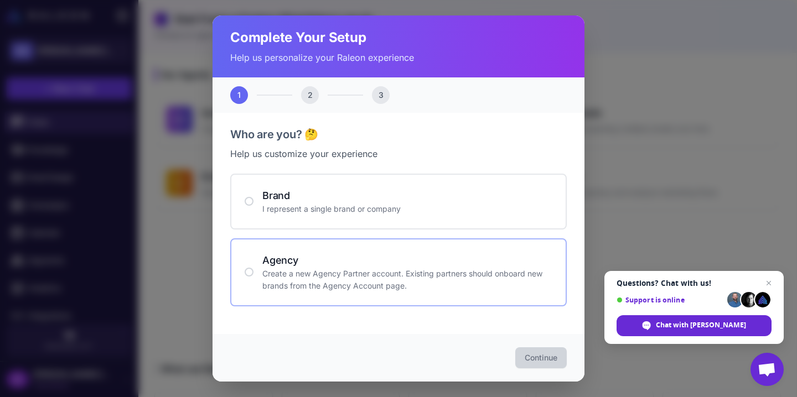 The image size is (797, 397). Describe the element at coordinates (694, 283) in the screenshot. I see `span: Questions? Chat with us!` at that location.